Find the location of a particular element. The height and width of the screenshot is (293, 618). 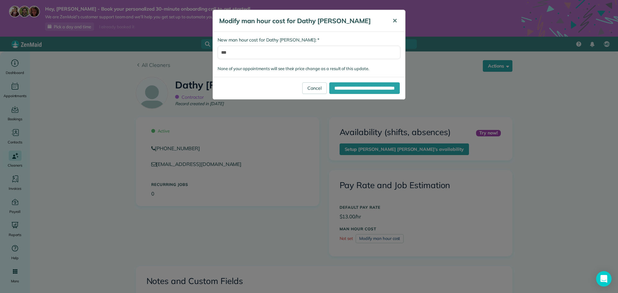

a: Cancel is located at coordinates (314, 88).